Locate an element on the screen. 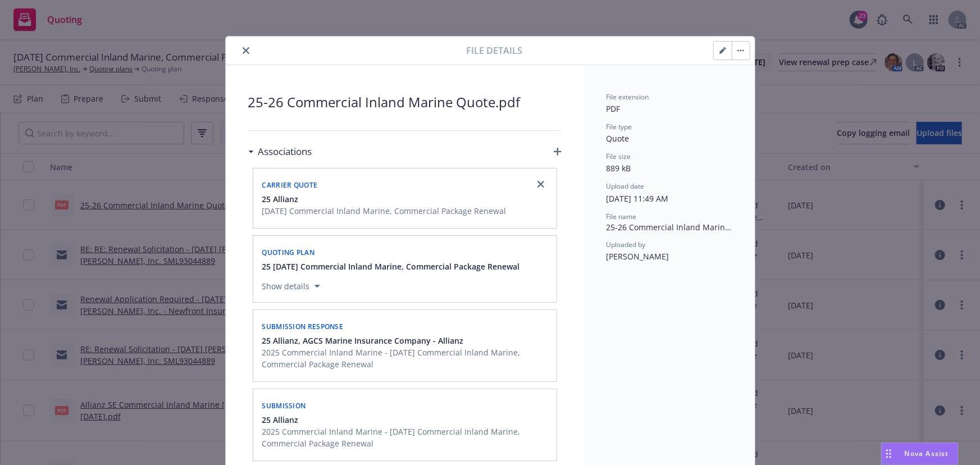 This screenshot has height=465, width=980. span: 25 Allianz, AGCS Marine Insurance Company - Allianz is located at coordinates (363, 340).